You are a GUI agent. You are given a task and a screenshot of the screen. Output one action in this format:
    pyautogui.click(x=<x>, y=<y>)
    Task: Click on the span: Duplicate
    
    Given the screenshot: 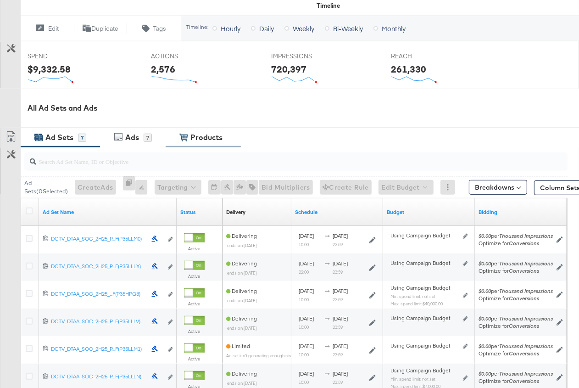 What is the action you would take?
    pyautogui.click(x=105, y=28)
    